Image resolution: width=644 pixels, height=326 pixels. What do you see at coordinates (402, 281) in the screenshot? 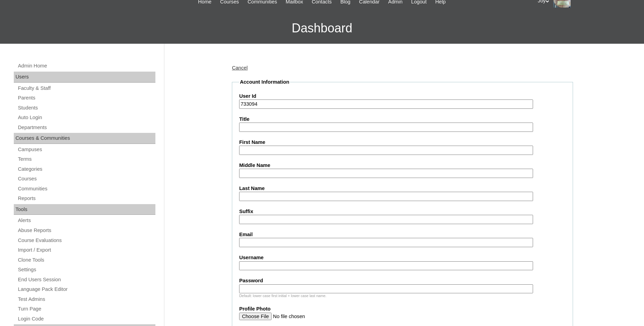
I see `label: Password` at bounding box center [402, 281].